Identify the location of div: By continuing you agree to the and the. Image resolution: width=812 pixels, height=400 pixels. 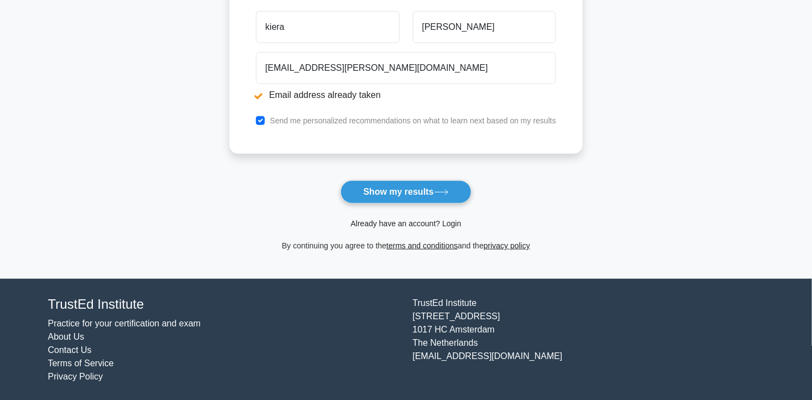
(406, 245).